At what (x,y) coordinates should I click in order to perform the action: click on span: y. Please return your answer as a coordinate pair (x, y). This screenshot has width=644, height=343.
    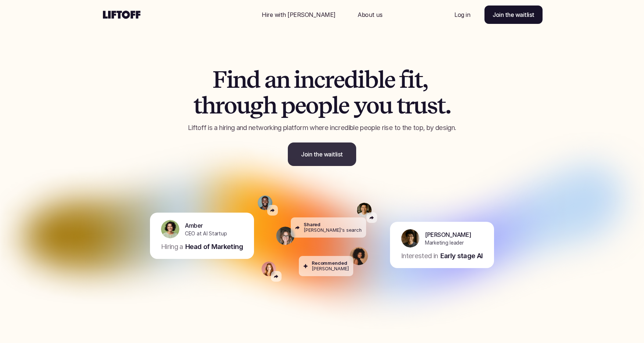
    Looking at the image, I should click on (360, 106).